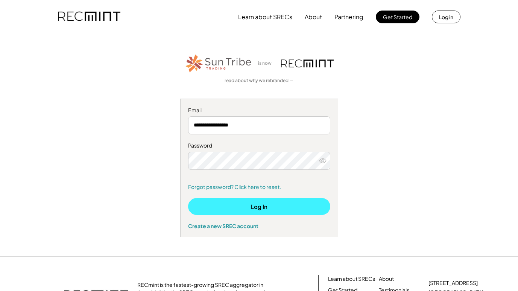  I want to click on button: Log In, so click(259, 206).